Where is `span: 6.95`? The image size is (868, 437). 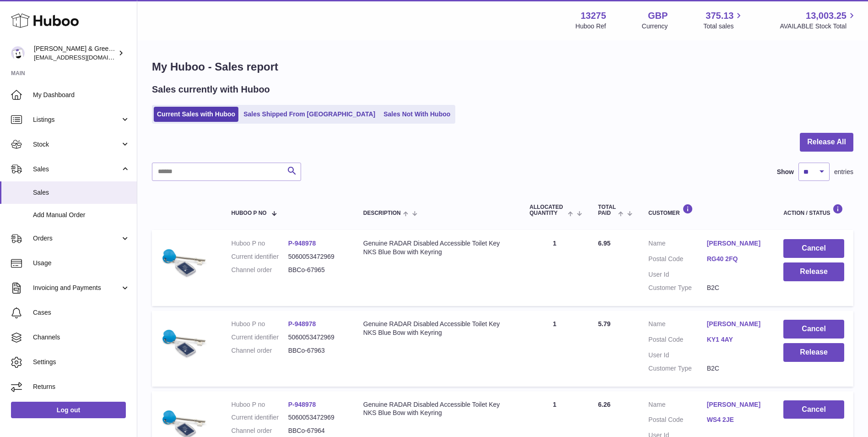
span: 6.95 is located at coordinates (604, 243).